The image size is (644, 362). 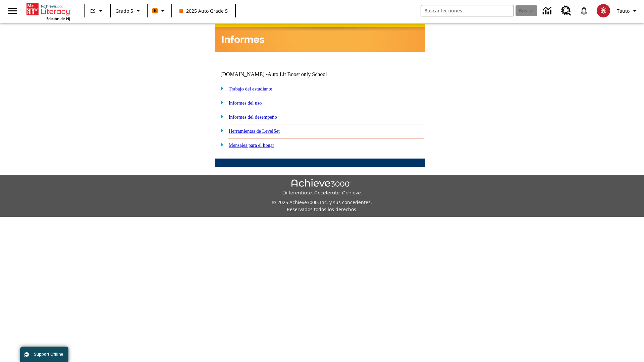 I want to click on span: 2025 Auto Grade 5, so click(x=203, y=11).